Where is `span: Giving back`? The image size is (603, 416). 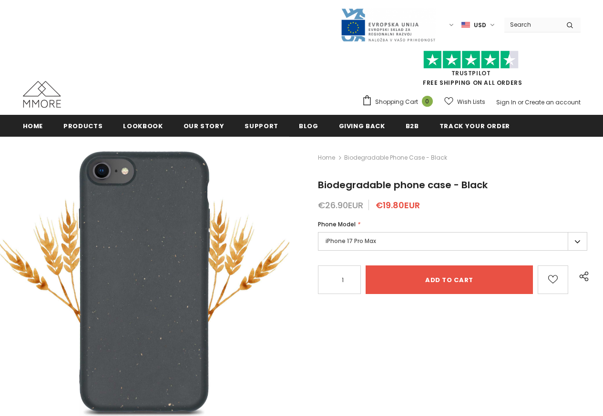 span: Giving back is located at coordinates (362, 126).